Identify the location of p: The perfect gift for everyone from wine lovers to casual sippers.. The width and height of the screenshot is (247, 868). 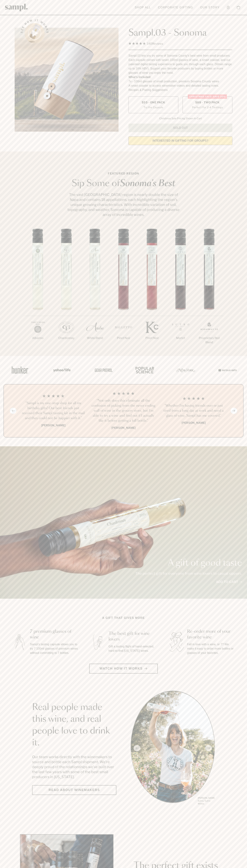
(189, 573).